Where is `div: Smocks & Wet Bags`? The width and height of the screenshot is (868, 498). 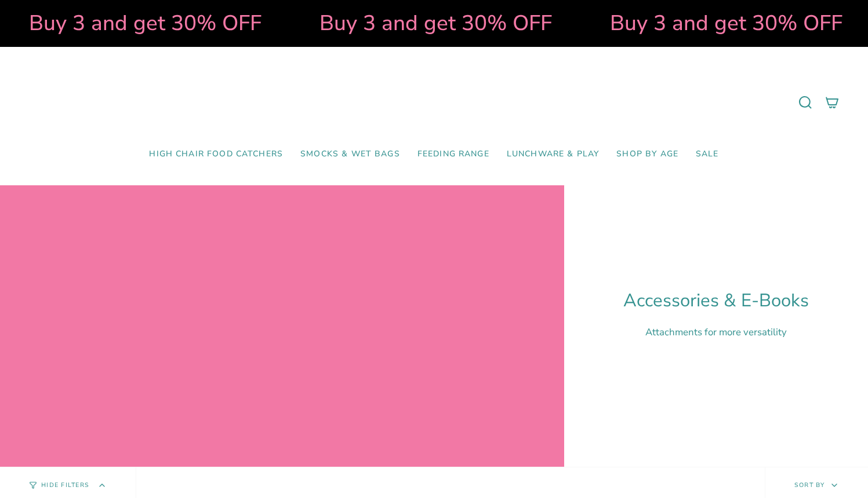 div: Smocks & Wet Bags is located at coordinates (351, 154).